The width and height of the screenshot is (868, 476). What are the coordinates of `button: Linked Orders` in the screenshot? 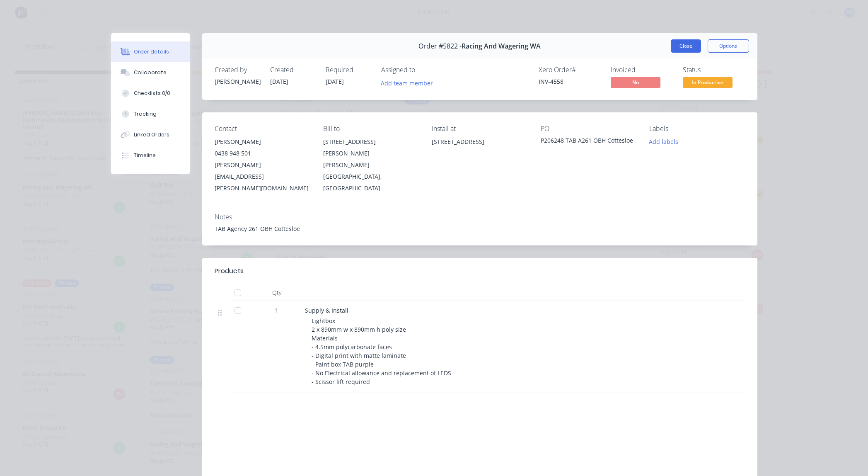 It's located at (150, 134).